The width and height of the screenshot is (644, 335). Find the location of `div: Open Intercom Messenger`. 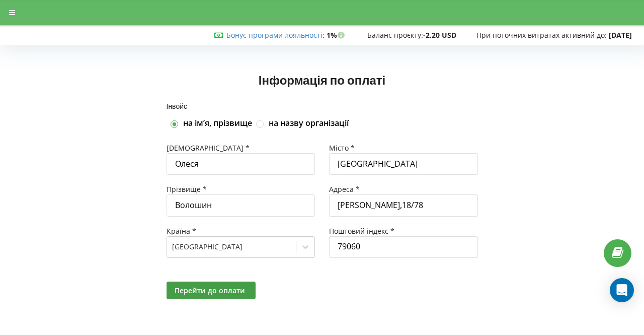

div: Open Intercom Messenger is located at coordinates (622, 290).